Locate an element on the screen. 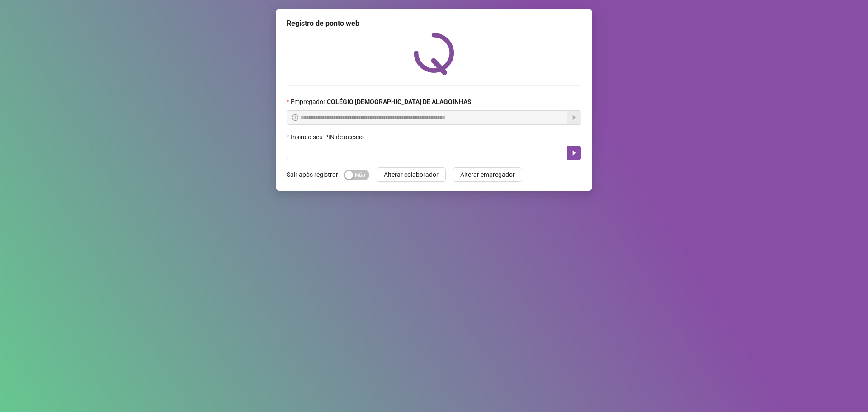 The width and height of the screenshot is (868, 412). button: Alterar colaborador is located at coordinates (411, 175).